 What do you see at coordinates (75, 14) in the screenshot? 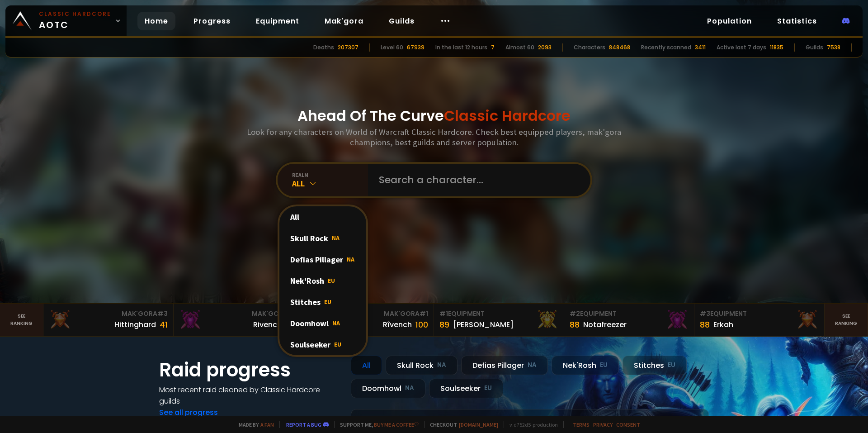
I see `small: Classic Hardcore` at bounding box center [75, 14].